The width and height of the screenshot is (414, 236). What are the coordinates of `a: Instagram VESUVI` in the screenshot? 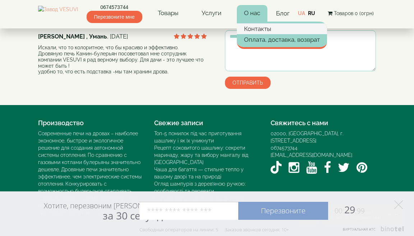 It's located at (294, 168).